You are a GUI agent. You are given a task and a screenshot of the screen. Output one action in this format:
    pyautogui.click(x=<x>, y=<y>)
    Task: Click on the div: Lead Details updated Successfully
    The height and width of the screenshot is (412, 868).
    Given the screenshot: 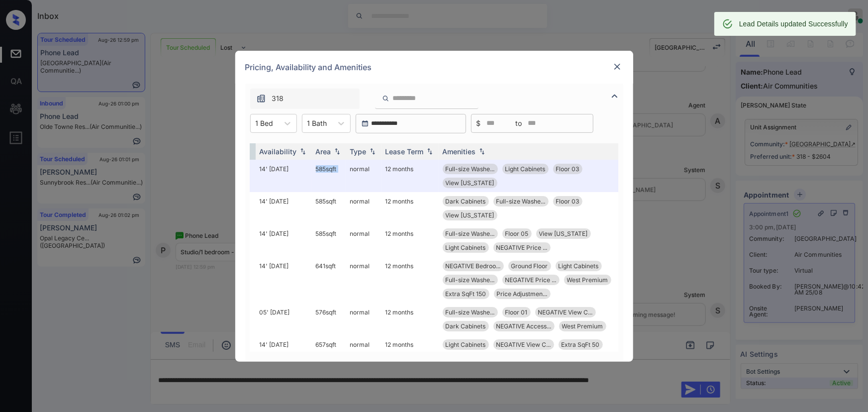 What is the action you would take?
    pyautogui.click(x=794, y=24)
    